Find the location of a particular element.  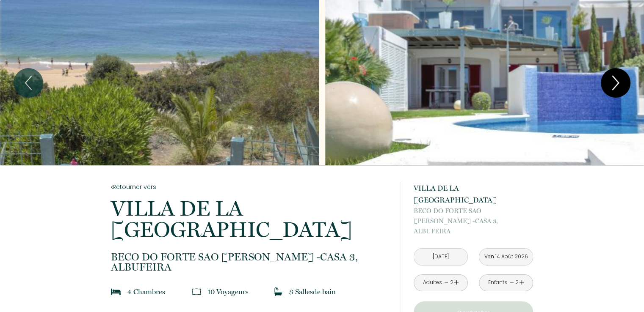

div: Enfants is located at coordinates (497, 283).